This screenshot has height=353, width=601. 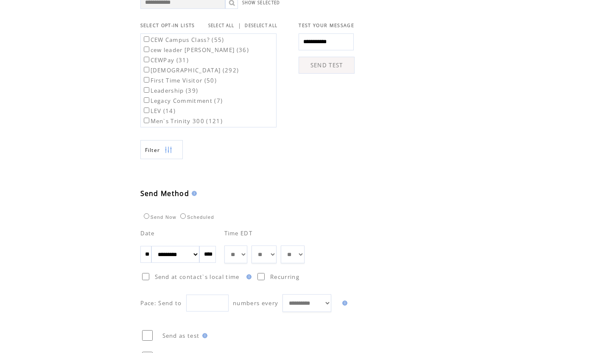 What do you see at coordinates (147, 234) in the screenshot?
I see `span: Date` at bounding box center [147, 234].